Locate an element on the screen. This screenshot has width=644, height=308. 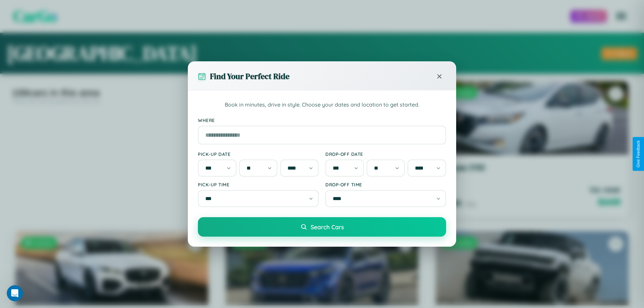
span: Search Cars is located at coordinates (327, 227).